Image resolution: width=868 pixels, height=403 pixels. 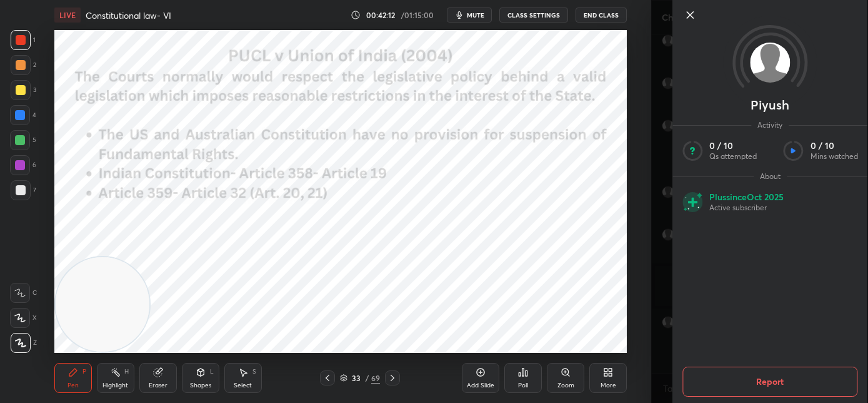 What do you see at coordinates (23, 317) in the screenshot?
I see `div: X` at bounding box center [23, 317].